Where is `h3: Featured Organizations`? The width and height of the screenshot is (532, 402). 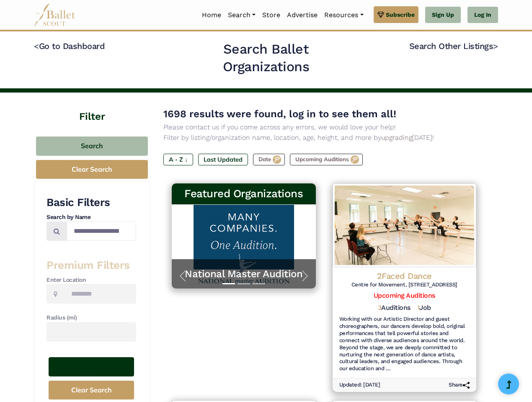 h3: Featured Organizations is located at coordinates (244, 194).